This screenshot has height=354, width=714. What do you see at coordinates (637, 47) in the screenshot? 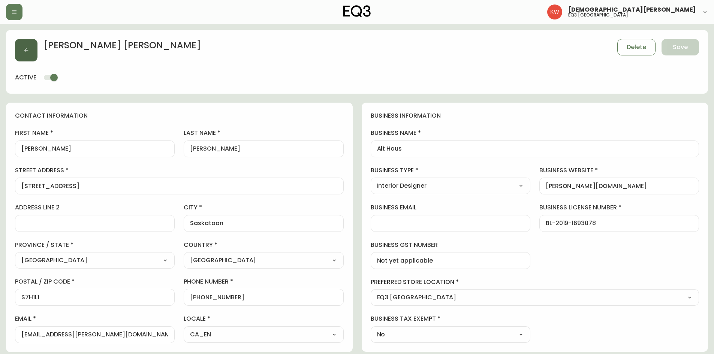
I see `button: Delete` at bounding box center [637, 47].